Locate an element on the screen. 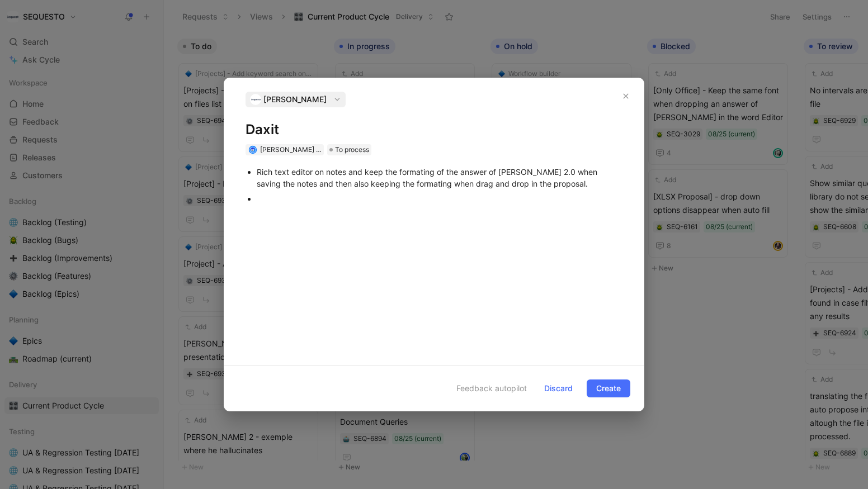 The width and height of the screenshot is (868, 489). span: Feedback autopilot is located at coordinates (492, 389).